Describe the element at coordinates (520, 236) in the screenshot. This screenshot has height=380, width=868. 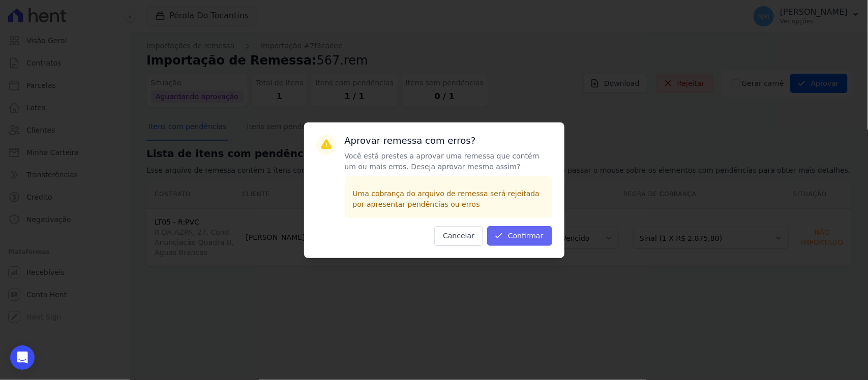
I see `button: Confirmar` at that location.